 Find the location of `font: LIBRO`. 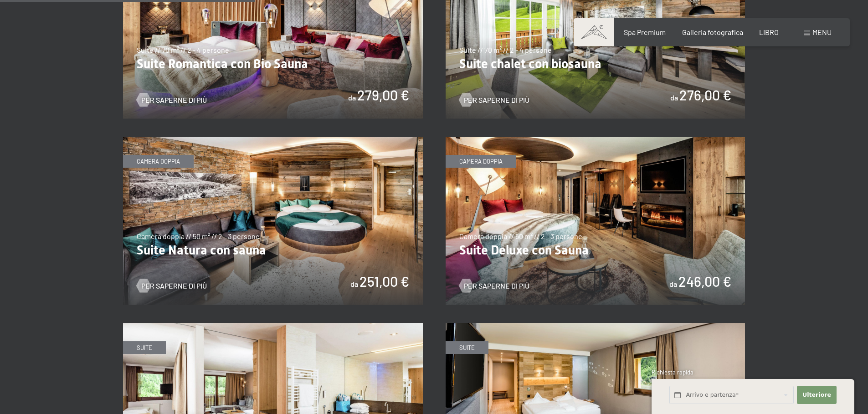

font: LIBRO is located at coordinates (768, 32).